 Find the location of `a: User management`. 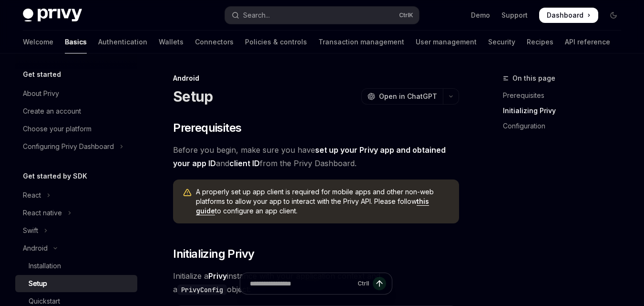

a: User management is located at coordinates (446, 42).